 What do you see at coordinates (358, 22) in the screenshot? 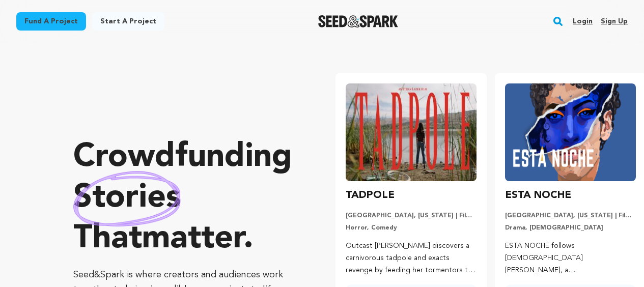
I see `a: Seed&Spark Homepage` at bounding box center [358, 22].